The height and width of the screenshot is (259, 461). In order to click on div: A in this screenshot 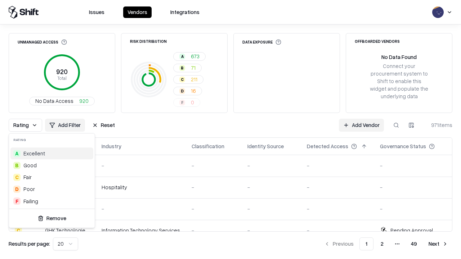, I will do `click(17, 154)`.